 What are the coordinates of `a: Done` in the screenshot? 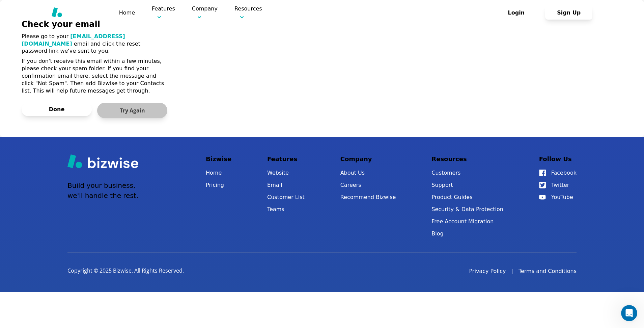 It's located at (57, 111).